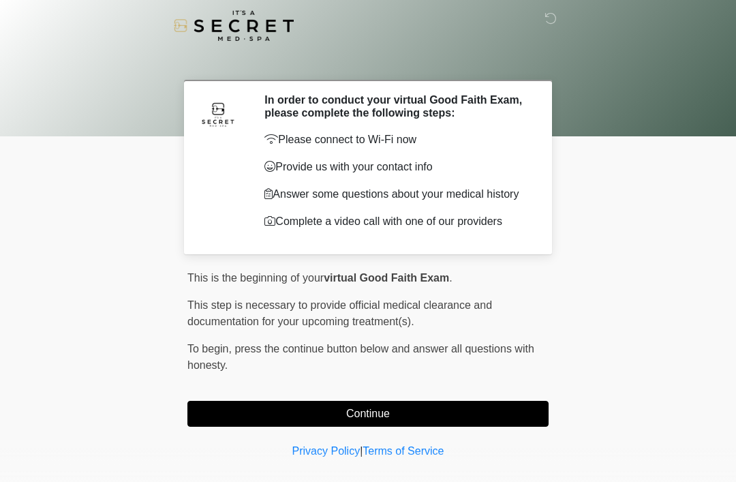  What do you see at coordinates (403, 450) in the screenshot?
I see `a: Terms of Service` at bounding box center [403, 450].